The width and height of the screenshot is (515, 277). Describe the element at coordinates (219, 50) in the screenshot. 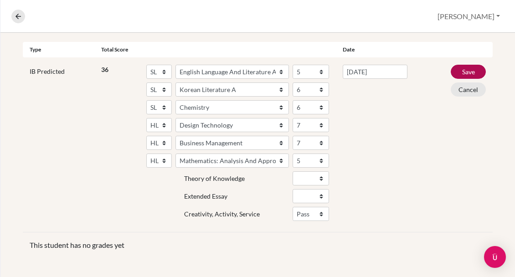

I see `div: Total score` at that location.